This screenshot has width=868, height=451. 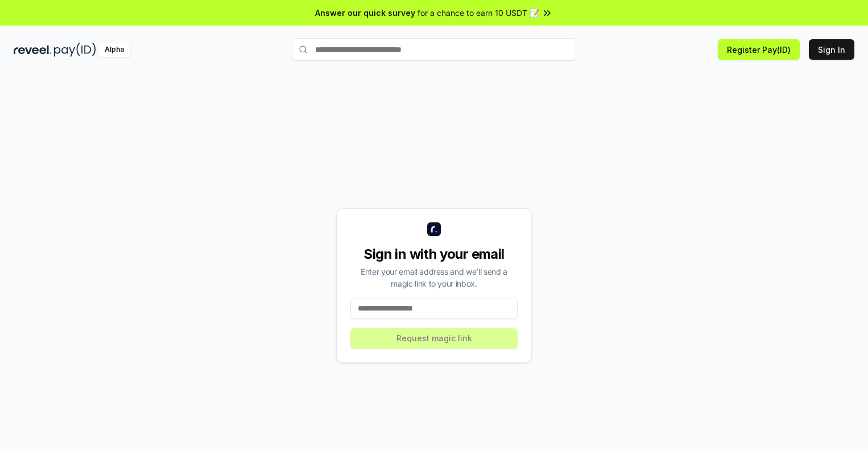 What do you see at coordinates (434, 277) in the screenshot?
I see `div: Enter your email address and we’ll send a magic link to your inbox.` at bounding box center [434, 277].